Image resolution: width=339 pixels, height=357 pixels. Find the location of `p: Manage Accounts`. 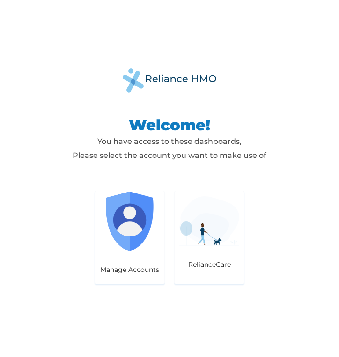

p: Manage Accounts is located at coordinates (130, 270).